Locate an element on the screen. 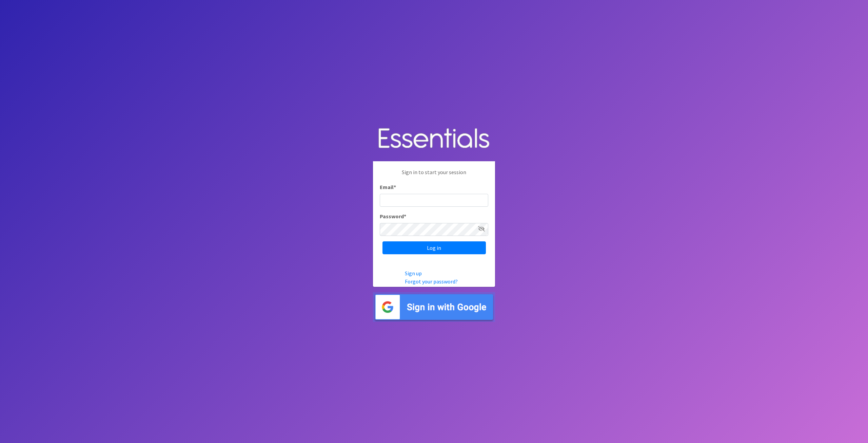  img: Human Essentials is located at coordinates (434, 139).